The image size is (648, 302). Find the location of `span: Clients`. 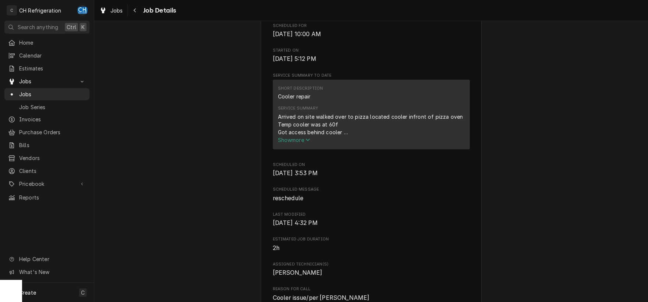

span: Clients is located at coordinates (52, 171).